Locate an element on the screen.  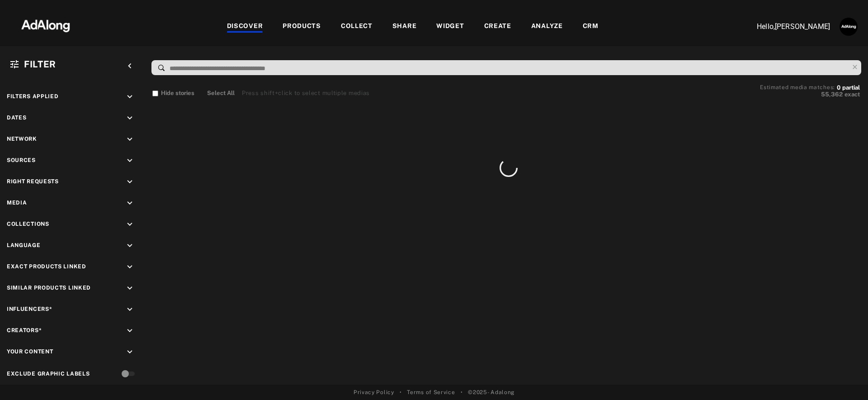
span: Media is located at coordinates (17, 202).